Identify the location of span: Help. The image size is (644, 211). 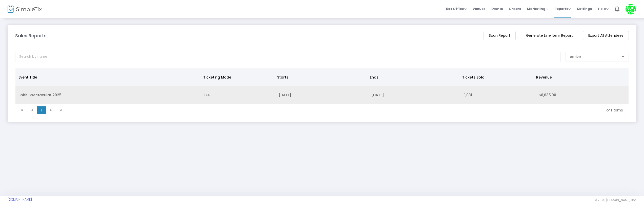
(603, 8).